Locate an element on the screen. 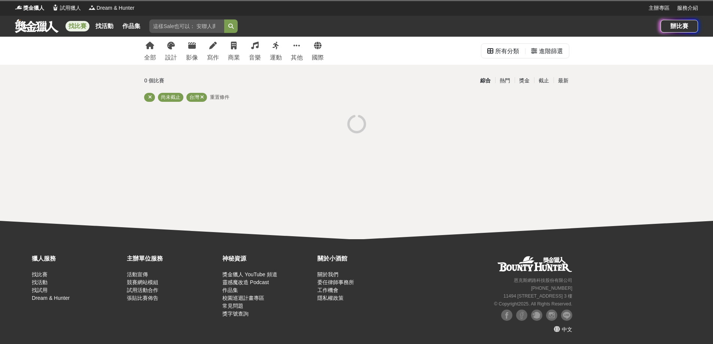 Image resolution: width=713 pixels, height=344 pixels. div: 寫作 is located at coordinates (213, 58).